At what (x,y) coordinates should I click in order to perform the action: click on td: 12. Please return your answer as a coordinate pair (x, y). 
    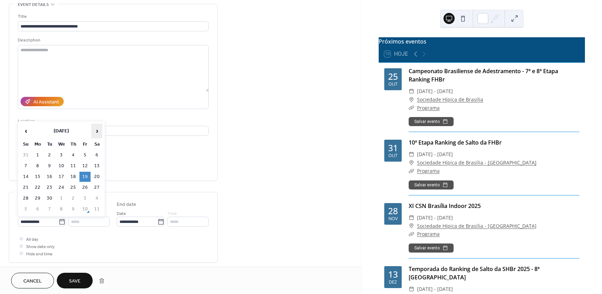
    Looking at the image, I should click on (85, 166).